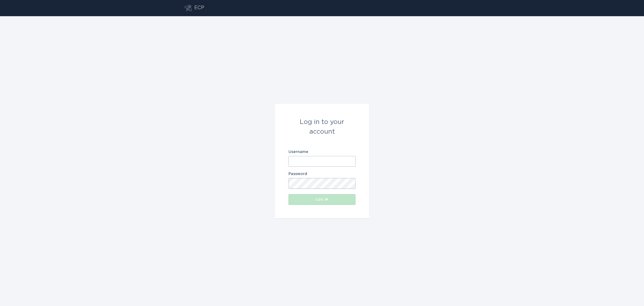 The height and width of the screenshot is (306, 644). I want to click on div: ECP, so click(199, 8).